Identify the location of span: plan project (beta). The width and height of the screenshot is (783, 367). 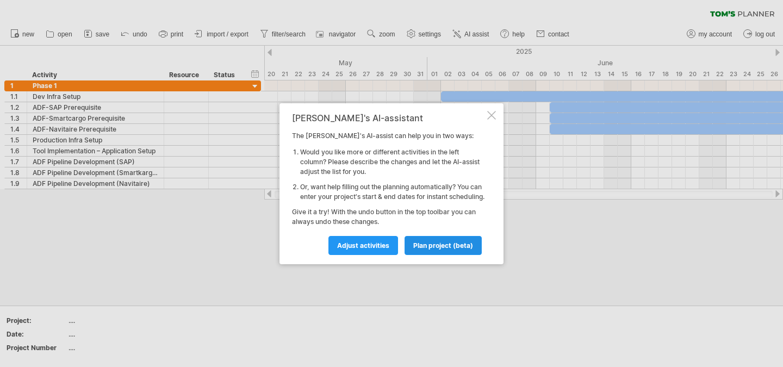
(443, 245).